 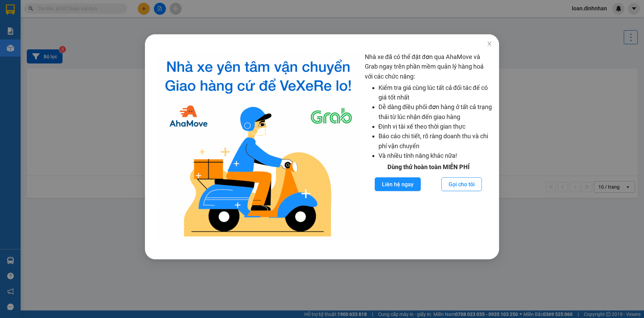 What do you see at coordinates (435, 112) in the screenshot?
I see `li: Dễ dàng điều phối đơn hàng ở tất cả trạng thái từ lúc nhận đến giao hàng` at bounding box center [435, 112].